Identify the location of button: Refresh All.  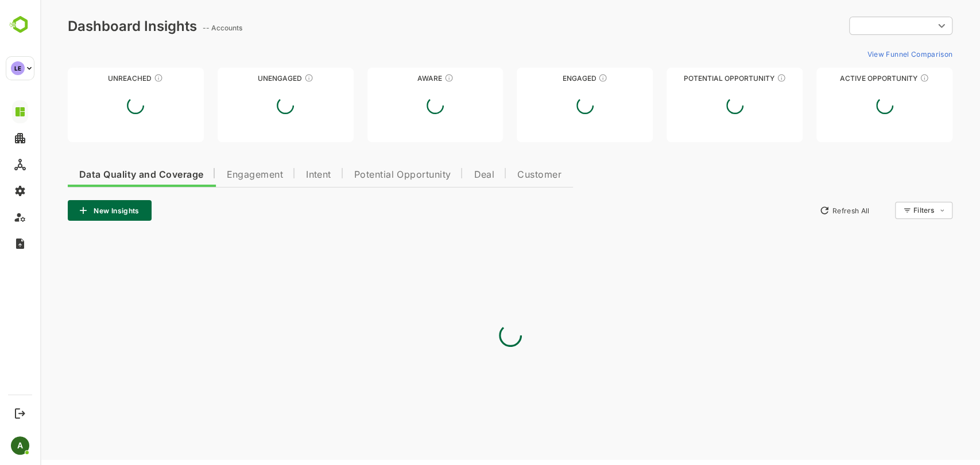
(804, 211).